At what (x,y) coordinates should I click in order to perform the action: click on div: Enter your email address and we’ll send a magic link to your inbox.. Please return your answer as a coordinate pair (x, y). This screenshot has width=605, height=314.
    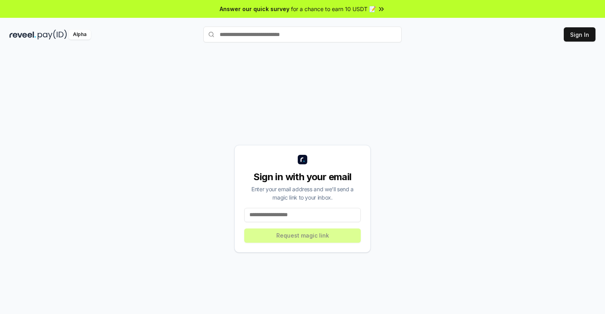
    Looking at the image, I should click on (302, 193).